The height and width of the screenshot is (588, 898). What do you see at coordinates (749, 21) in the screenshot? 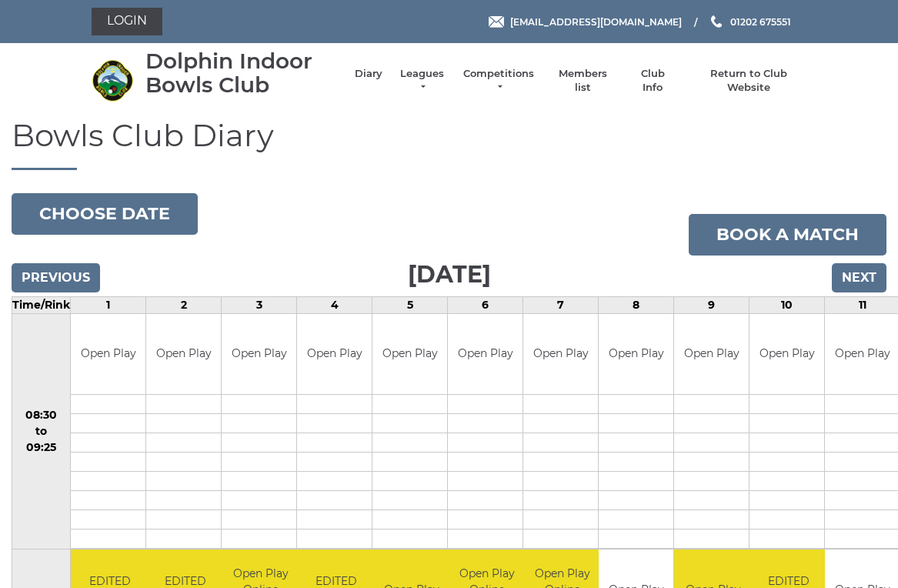
I see `a: Phone us 01202 675551` at bounding box center [749, 21].